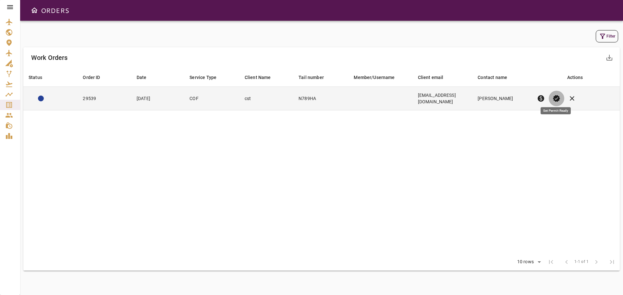 This screenshot has width=623, height=295. What do you see at coordinates (611, 262) in the screenshot?
I see `span: Last Page` at bounding box center [611, 262].